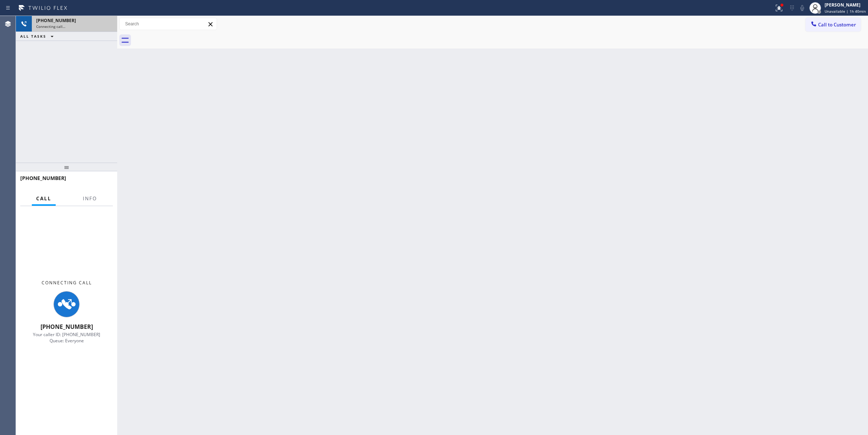 The width and height of the screenshot is (868, 435). Describe the element at coordinates (833, 24) in the screenshot. I see `button: Call to Customer` at that location.